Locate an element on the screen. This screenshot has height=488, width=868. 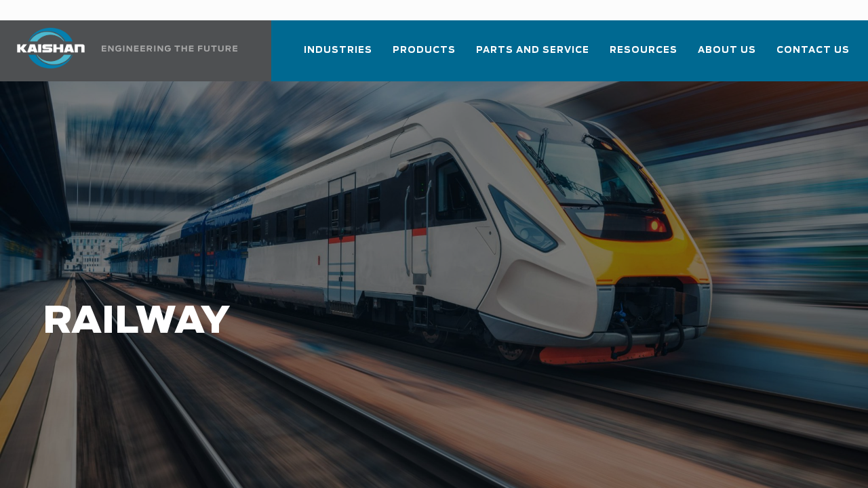
a: About Us is located at coordinates (727, 55).